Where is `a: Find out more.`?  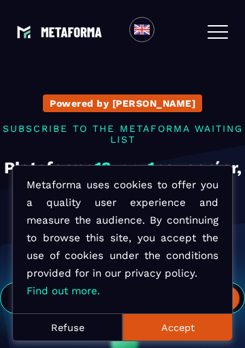 a: Find out more. is located at coordinates (63, 291).